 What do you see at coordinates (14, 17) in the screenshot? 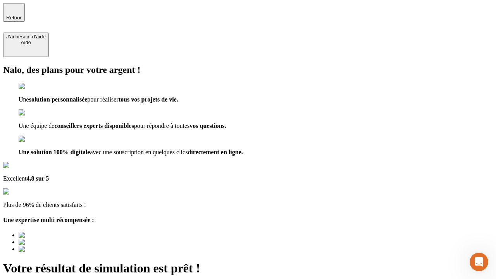
I see `span: Retour` at bounding box center [14, 17].